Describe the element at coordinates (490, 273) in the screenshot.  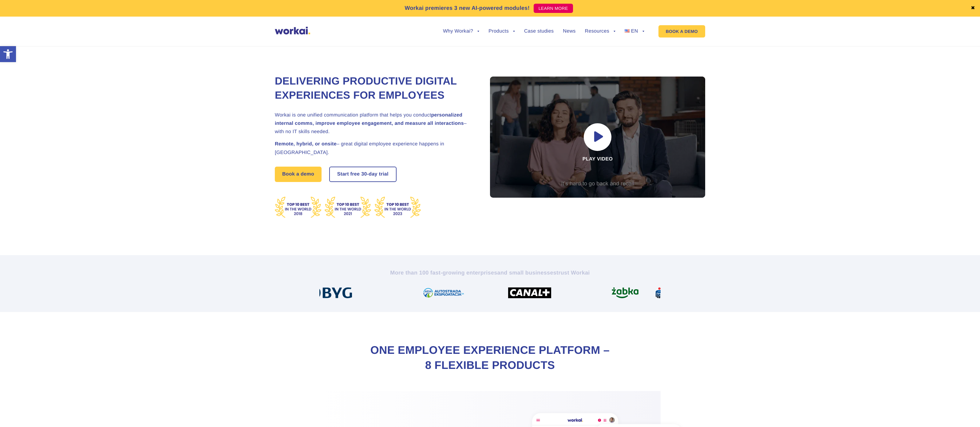
I see `h2: More than 100 fast-growing enterprises trust Workai` at that location.